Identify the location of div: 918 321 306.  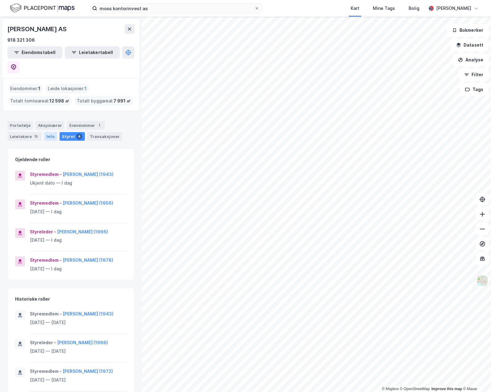
(21, 40).